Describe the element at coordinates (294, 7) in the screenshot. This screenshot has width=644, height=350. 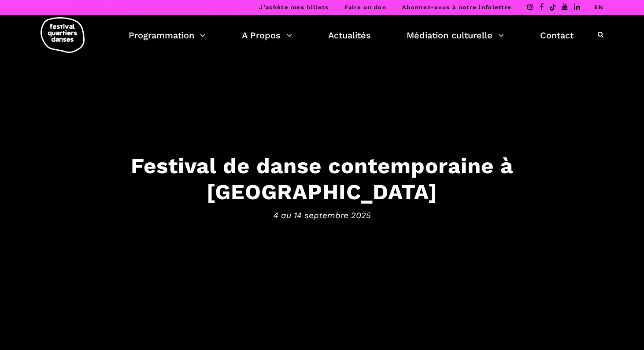
I see `a: J’achète mes billets` at that location.